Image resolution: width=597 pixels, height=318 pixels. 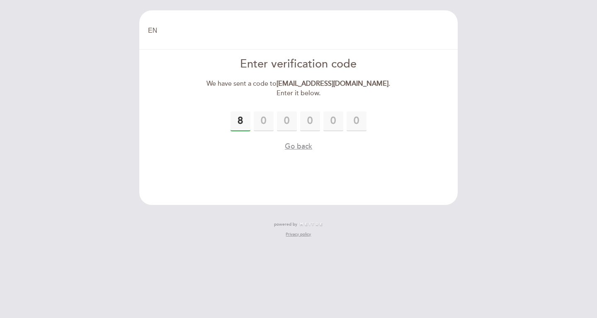 I want to click on span: powered by, so click(x=286, y=225).